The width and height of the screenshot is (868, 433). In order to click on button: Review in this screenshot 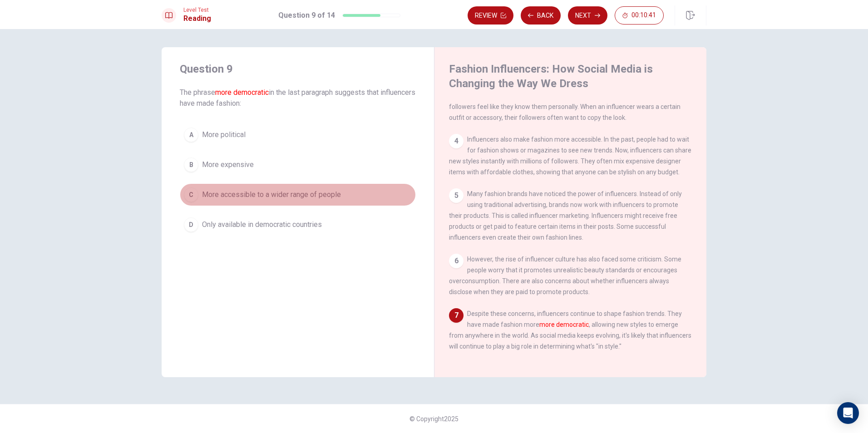, I will do `click(490, 15)`.